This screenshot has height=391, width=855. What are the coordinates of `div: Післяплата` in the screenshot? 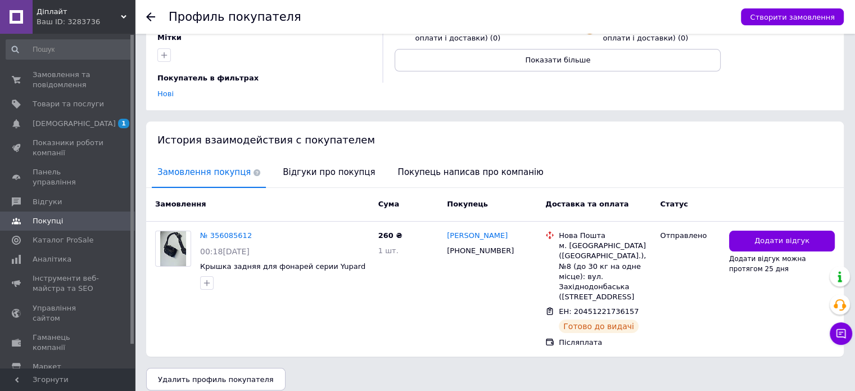 It's located at (605, 343).